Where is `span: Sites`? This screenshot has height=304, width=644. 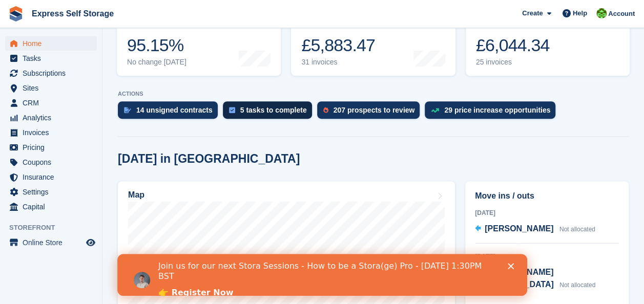
span: Sites is located at coordinates (53, 88).